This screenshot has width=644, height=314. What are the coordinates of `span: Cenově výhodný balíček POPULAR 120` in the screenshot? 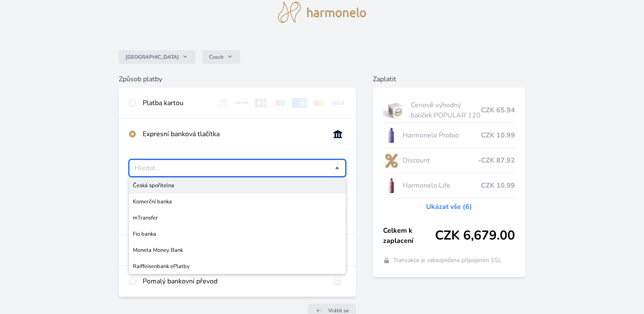 It's located at (445, 110).